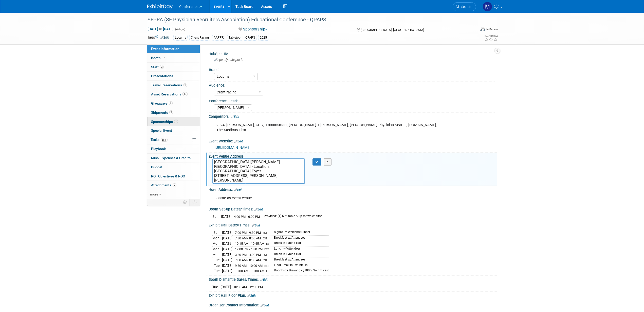 This screenshot has width=644, height=312. Describe the element at coordinates (185, 202) in the screenshot. I see `td: Personalize Event Tab Strip` at that location.